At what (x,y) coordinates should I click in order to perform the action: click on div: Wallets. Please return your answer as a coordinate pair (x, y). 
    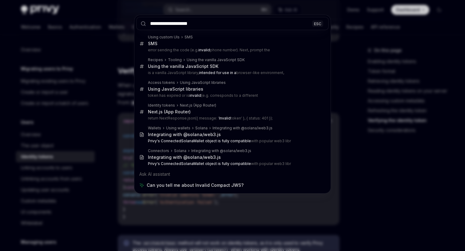
    Looking at the image, I should click on (154, 128).